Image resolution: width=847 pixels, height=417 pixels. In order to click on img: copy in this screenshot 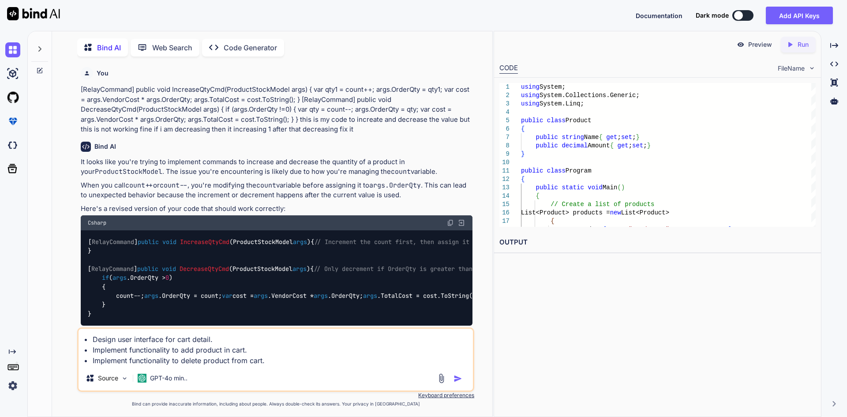, I will do `click(450, 223)`.